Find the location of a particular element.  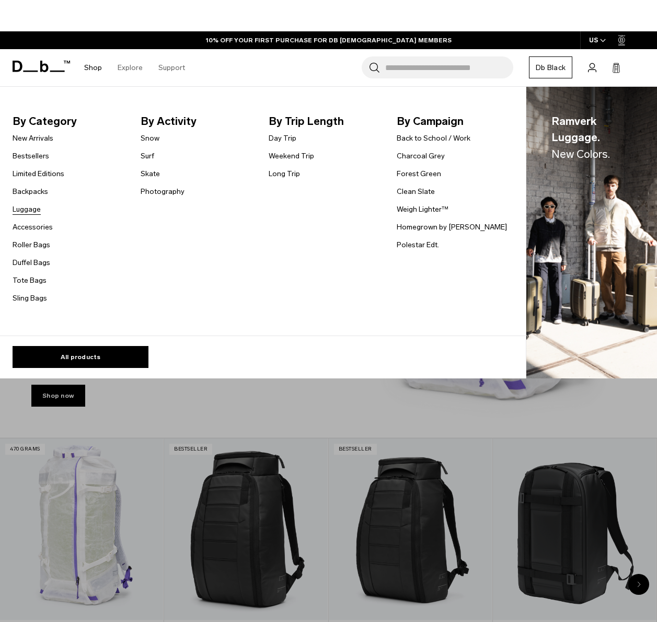

span: By Category is located at coordinates (68, 121).